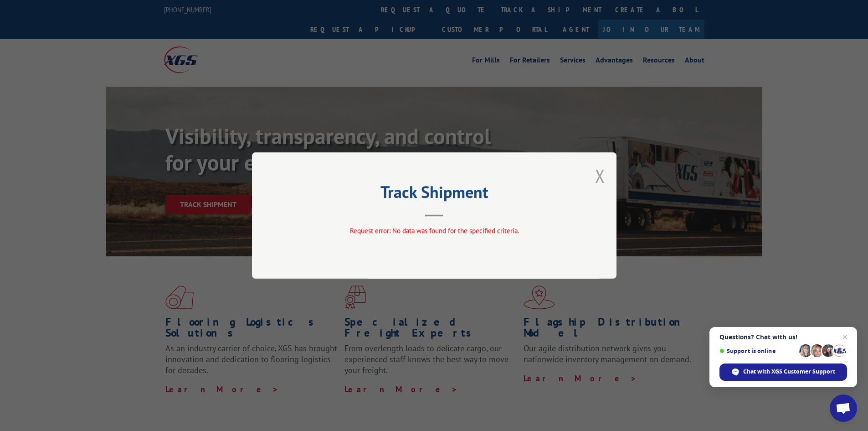  I want to click on span: Questions? Chat with us!, so click(783, 337).